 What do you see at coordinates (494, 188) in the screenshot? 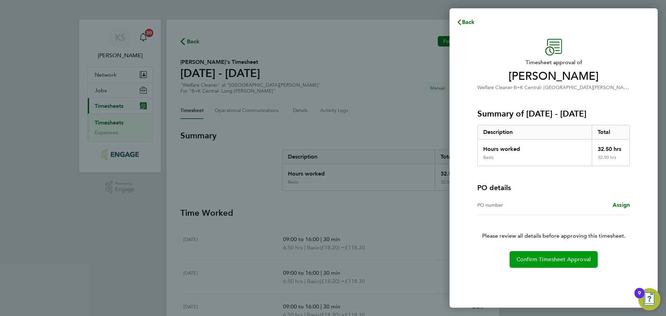
I see `h4: PO details` at bounding box center [494, 188].